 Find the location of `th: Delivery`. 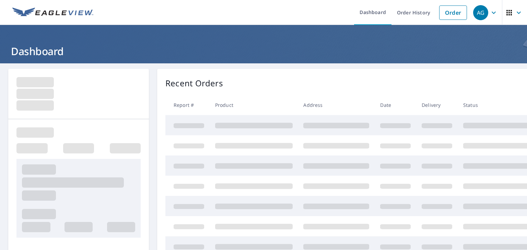

th: Delivery is located at coordinates (437, 105).